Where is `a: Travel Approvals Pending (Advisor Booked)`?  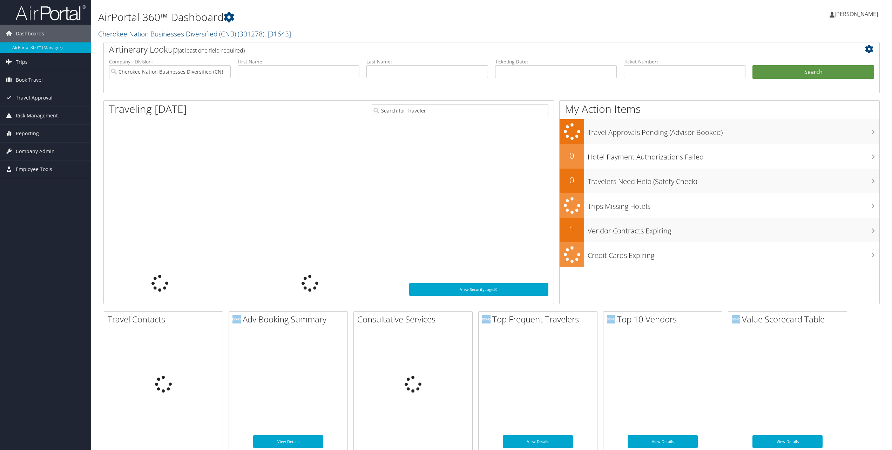 a: Travel Approvals Pending (Advisor Booked) is located at coordinates (719, 131).